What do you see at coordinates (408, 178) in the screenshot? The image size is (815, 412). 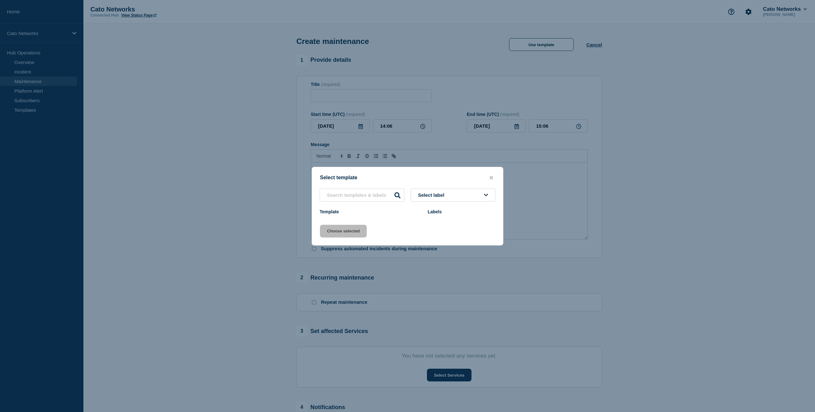 I see `div: Select template` at bounding box center [408, 178].